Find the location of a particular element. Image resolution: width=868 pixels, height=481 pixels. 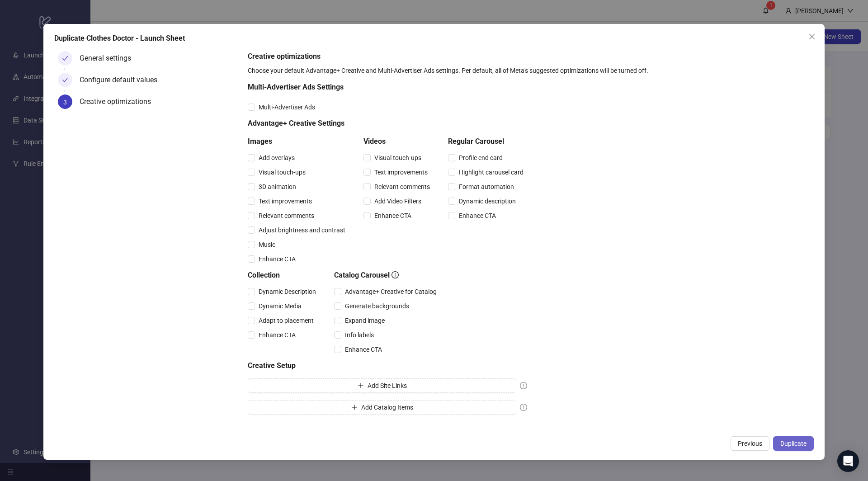

span: 3 is located at coordinates (65, 102).